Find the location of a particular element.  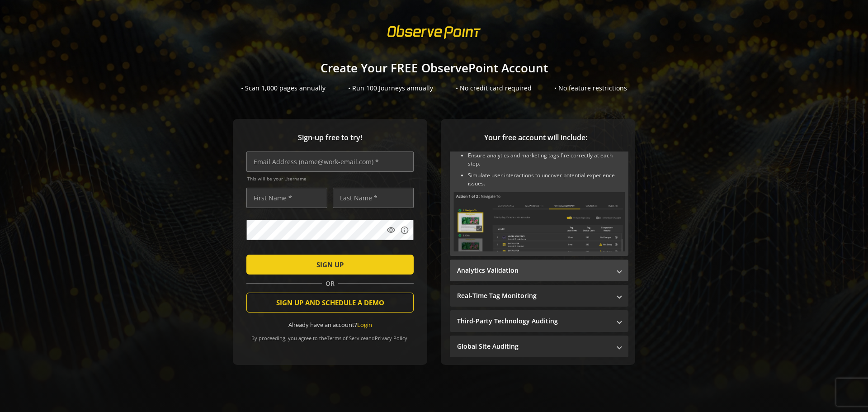

div: • Run 100 Journeys annually is located at coordinates (391, 88).